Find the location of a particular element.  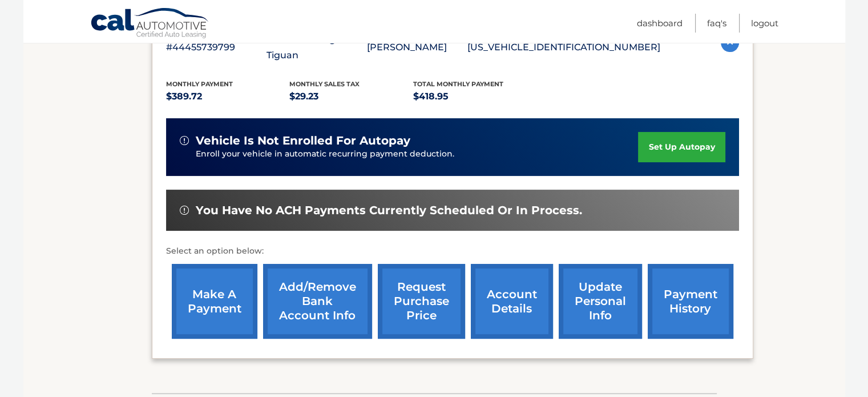

a: FAQ's is located at coordinates (717, 23).